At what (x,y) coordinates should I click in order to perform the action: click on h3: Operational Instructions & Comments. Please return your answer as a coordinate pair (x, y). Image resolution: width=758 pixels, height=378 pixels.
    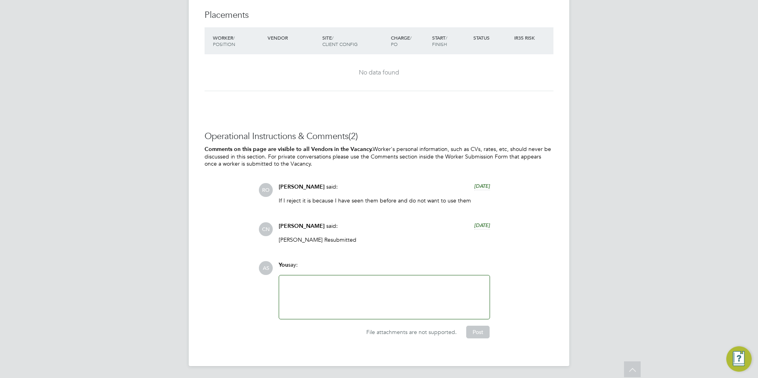
    Looking at the image, I should click on (379, 136).